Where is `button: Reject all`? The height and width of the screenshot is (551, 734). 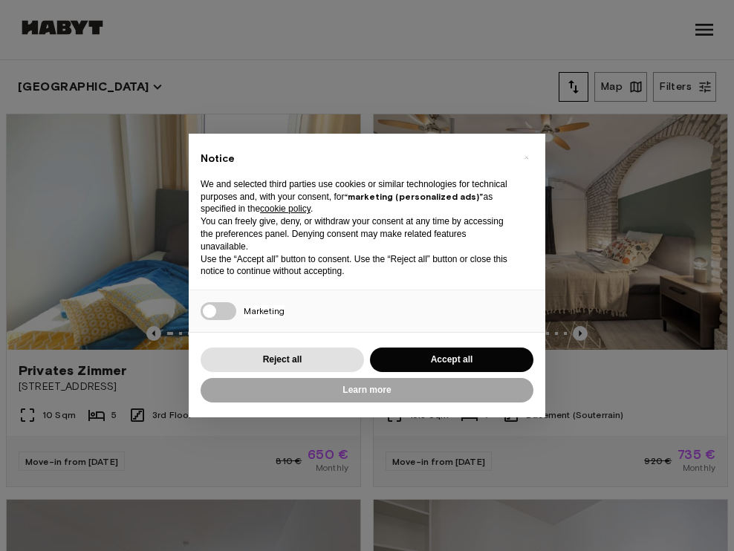
button: Reject all is located at coordinates (282, 360).